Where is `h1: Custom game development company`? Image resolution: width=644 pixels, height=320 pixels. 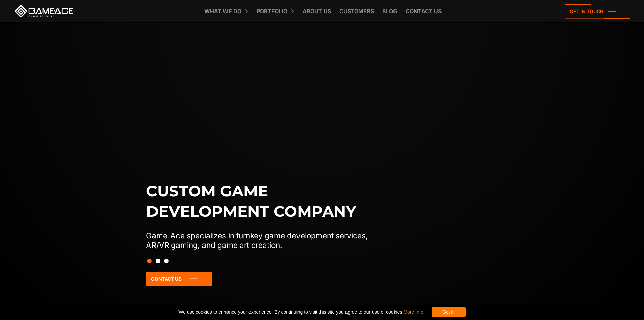
h1: Custom game development company is located at coordinates (264, 201).